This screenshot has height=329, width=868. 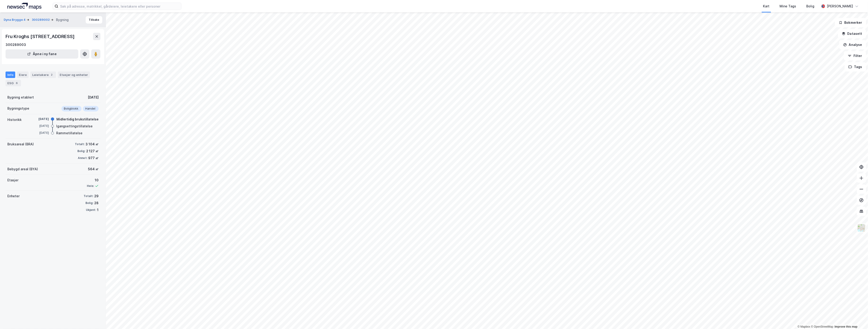 I want to click on div: 300289003, so click(x=16, y=45).